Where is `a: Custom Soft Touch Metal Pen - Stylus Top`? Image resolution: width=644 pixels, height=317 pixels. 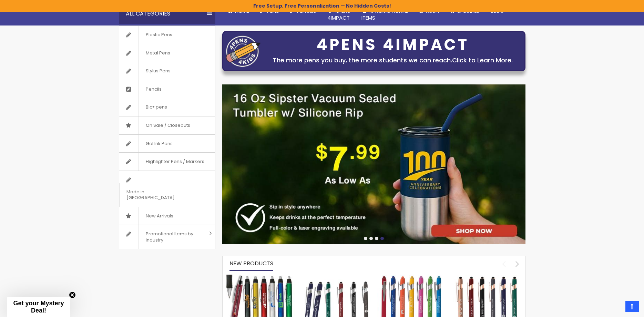
a: Custom Soft Touch Metal Pen - Stylus Top is located at coordinates (336, 277).